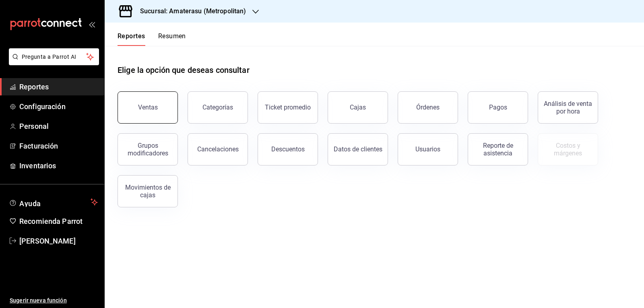  What do you see at coordinates (172, 39) in the screenshot?
I see `button: Resumen` at bounding box center [172, 39].